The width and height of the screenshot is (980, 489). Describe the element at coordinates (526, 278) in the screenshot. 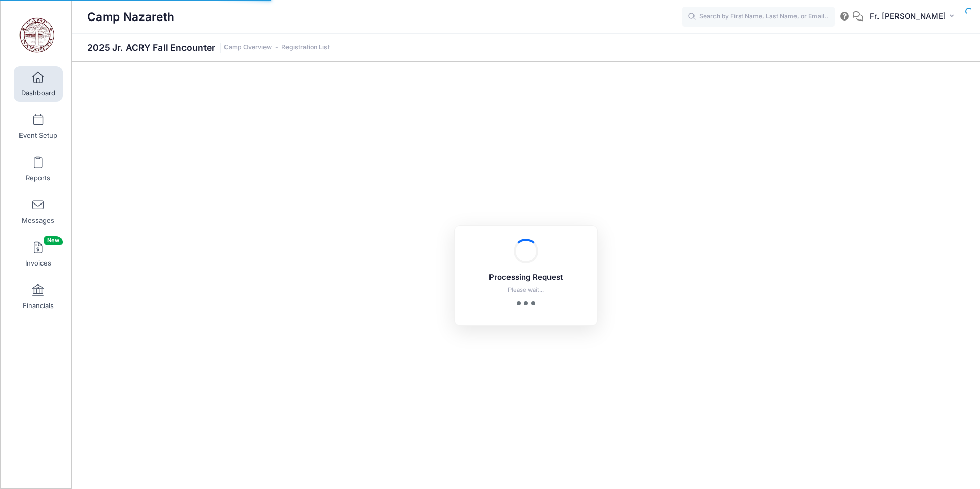

I see `h5: Processing Request` at that location.